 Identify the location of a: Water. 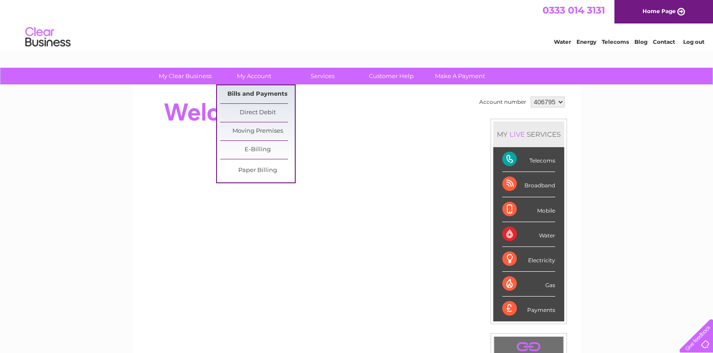
(562, 42).